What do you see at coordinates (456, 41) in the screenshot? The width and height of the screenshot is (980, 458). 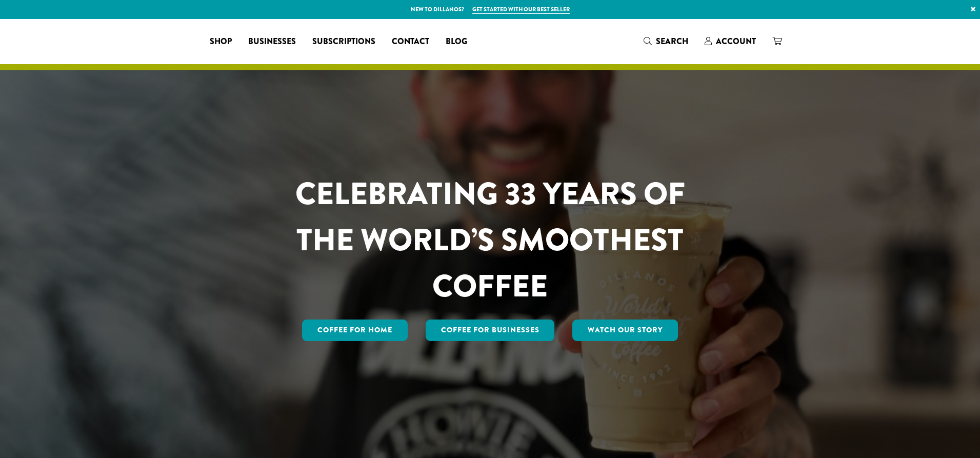 I see `span: Blog` at bounding box center [456, 41].